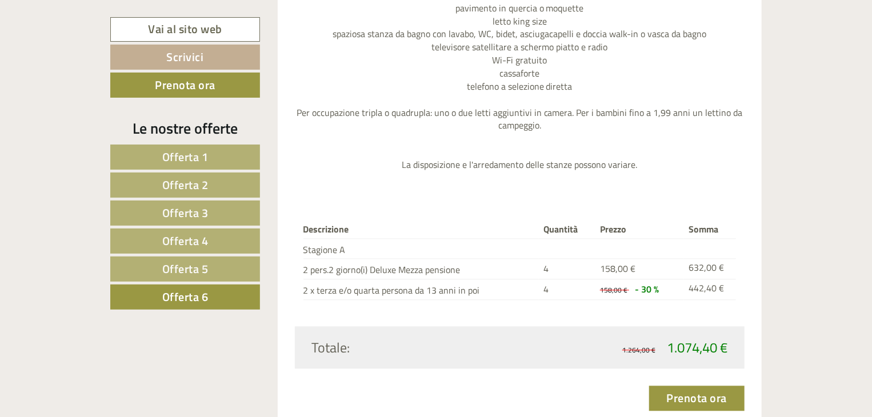 Image resolution: width=872 pixels, height=417 pixels. What do you see at coordinates (421, 269) in the screenshot?
I see `td: 2 pers.2 giorno(i) Deluxe Mezza pensione` at bounding box center [421, 269].